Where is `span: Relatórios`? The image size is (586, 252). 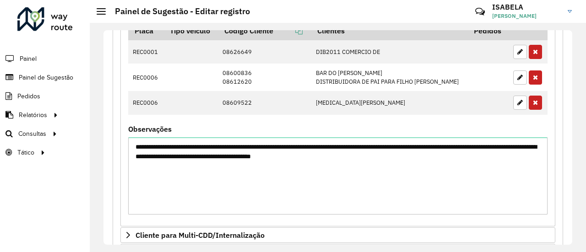 span: Relatórios is located at coordinates (33, 115).